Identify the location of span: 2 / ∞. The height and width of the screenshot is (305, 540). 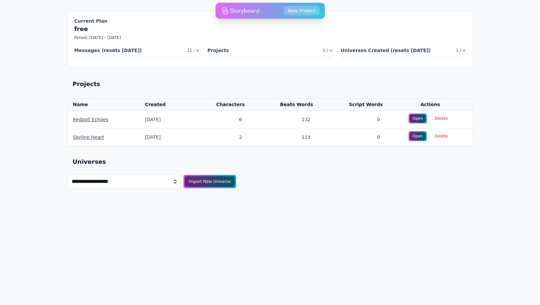
(327, 50).